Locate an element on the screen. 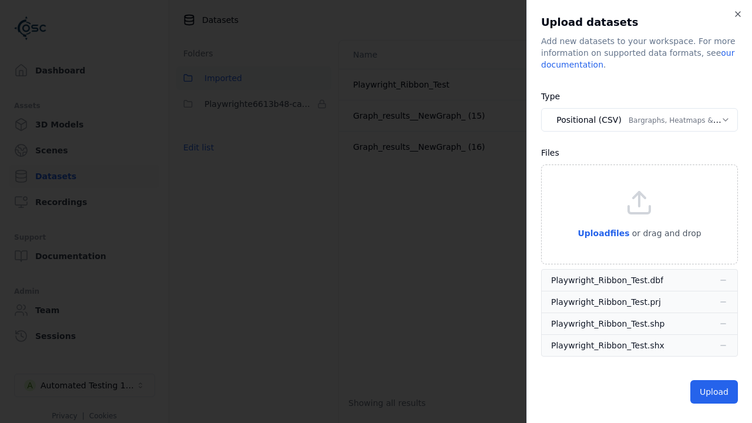 This screenshot has height=423, width=752. label: Type is located at coordinates (550, 96).